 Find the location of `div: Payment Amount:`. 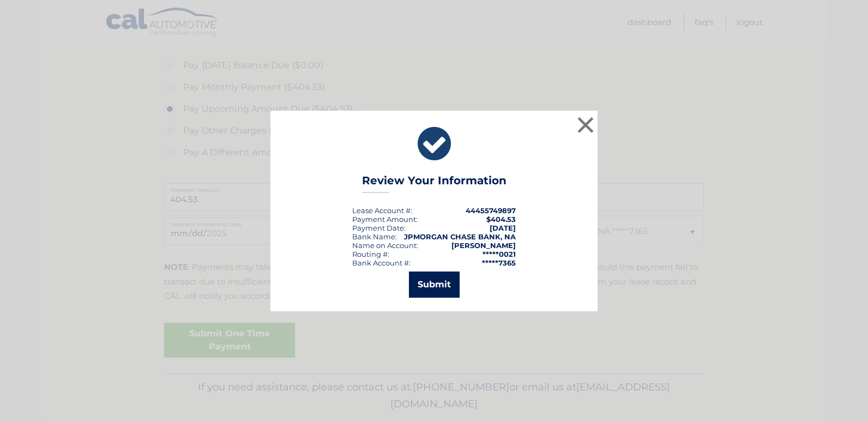

div: Payment Amount: is located at coordinates (385, 219).